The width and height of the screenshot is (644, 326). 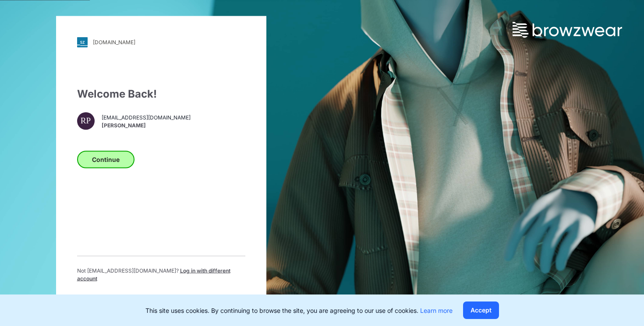 I want to click on img: browzwear-logo.73288ffb.svg, so click(x=568, y=30).